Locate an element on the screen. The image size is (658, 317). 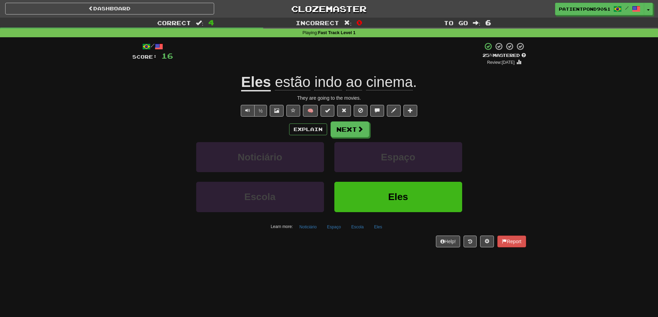
div: Mastered is located at coordinates (504, 56).